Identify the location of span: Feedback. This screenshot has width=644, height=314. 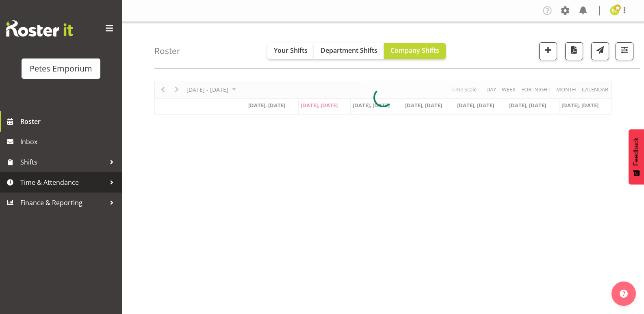
(636, 152).